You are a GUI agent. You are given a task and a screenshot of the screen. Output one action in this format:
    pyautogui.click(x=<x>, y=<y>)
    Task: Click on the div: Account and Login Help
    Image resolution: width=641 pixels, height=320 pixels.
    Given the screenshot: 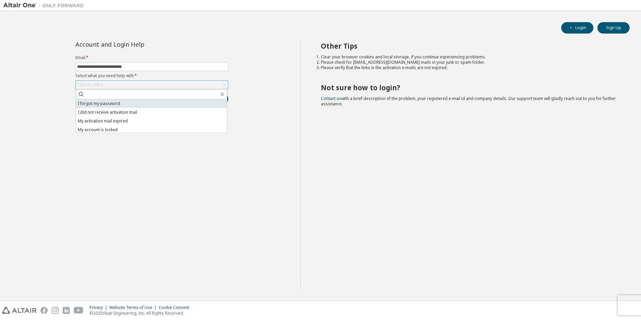 What is the action you would take?
    pyautogui.click(x=136, y=44)
    